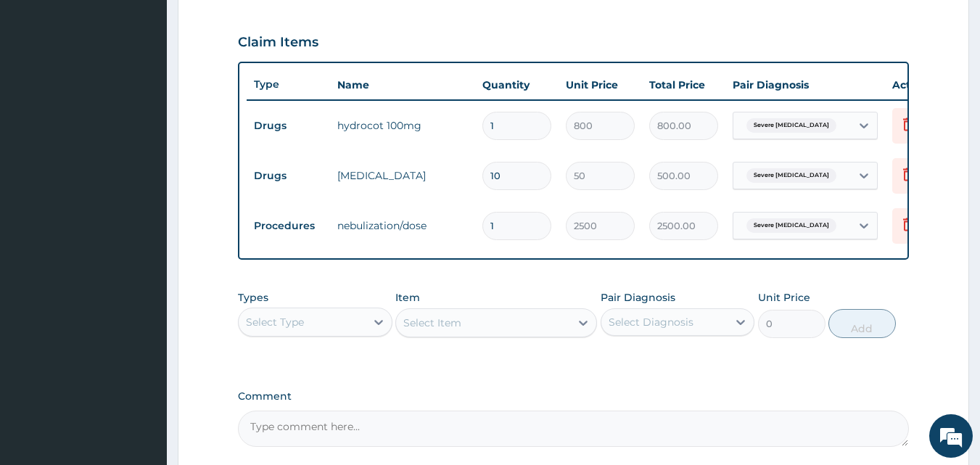  Describe the element at coordinates (403, 125) in the screenshot. I see `td: hydrocot 100mg` at that location.